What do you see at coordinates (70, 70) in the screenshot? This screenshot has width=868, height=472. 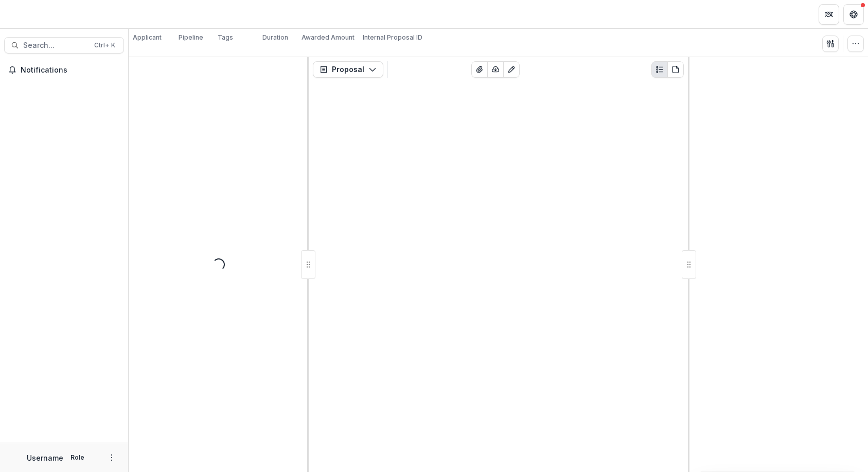 I see `span: Notifications` at bounding box center [70, 70].